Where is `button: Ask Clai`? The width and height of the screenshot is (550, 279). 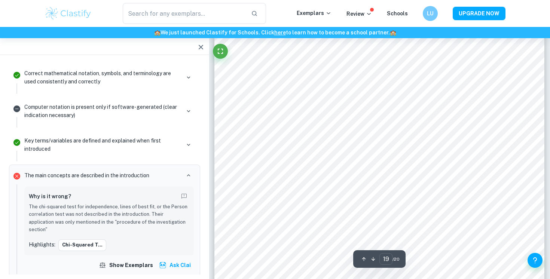 button: Ask Clai is located at coordinates (176, 266).